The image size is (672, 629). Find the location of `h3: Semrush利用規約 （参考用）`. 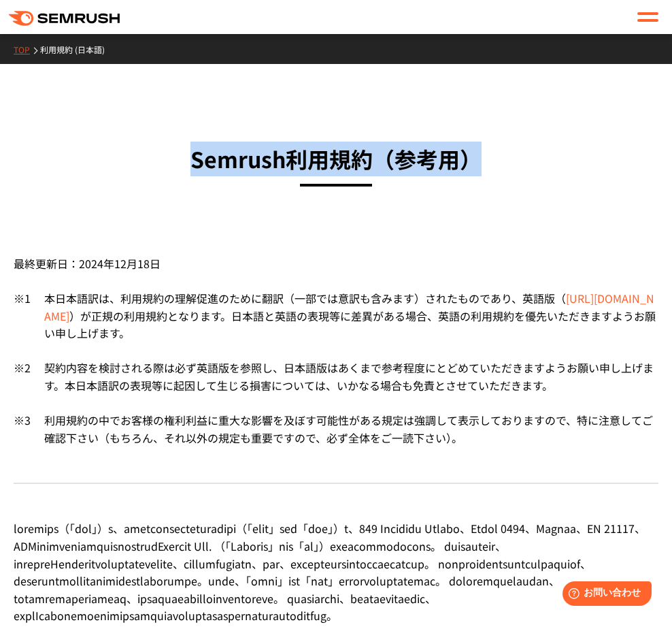

h3: Semrush利用規約 （参考用） is located at coordinates (336, 159).